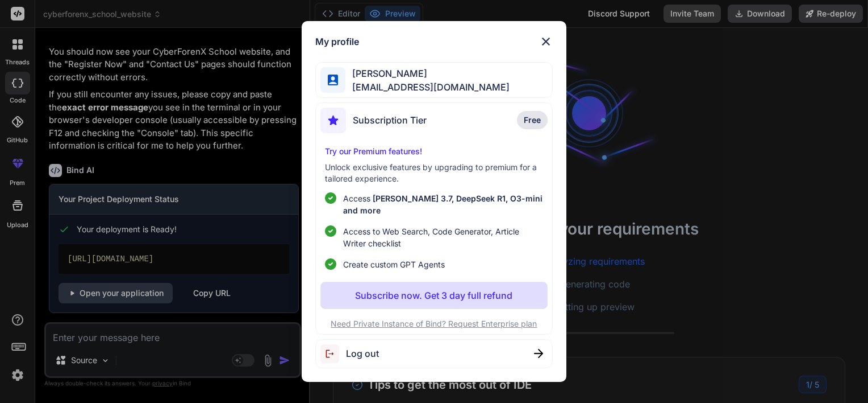  I want to click on img: subscription, so click(333, 120).